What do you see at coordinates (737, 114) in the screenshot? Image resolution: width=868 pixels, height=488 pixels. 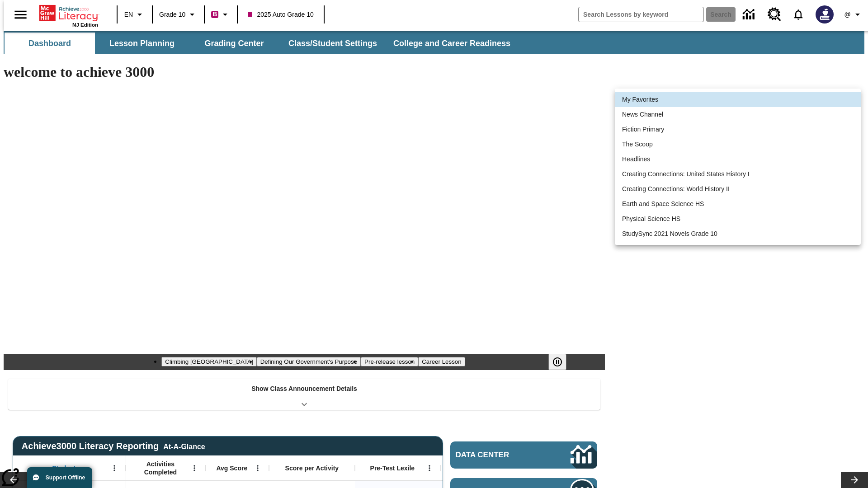 I see `li: News Channel` at bounding box center [737, 114].